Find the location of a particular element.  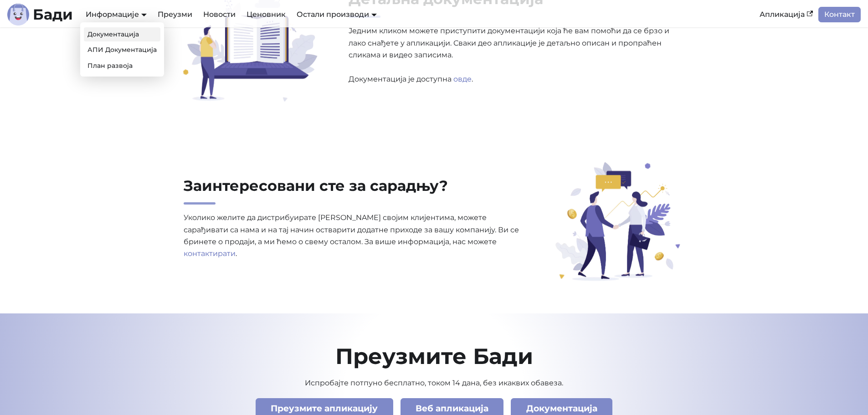

b: Бади is located at coordinates (53, 14).